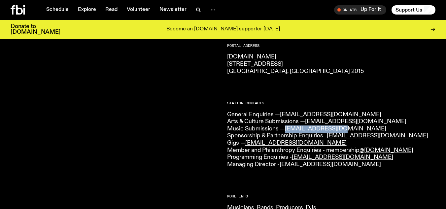 This screenshot has height=209, width=446. I want to click on a: Schedule, so click(57, 10).